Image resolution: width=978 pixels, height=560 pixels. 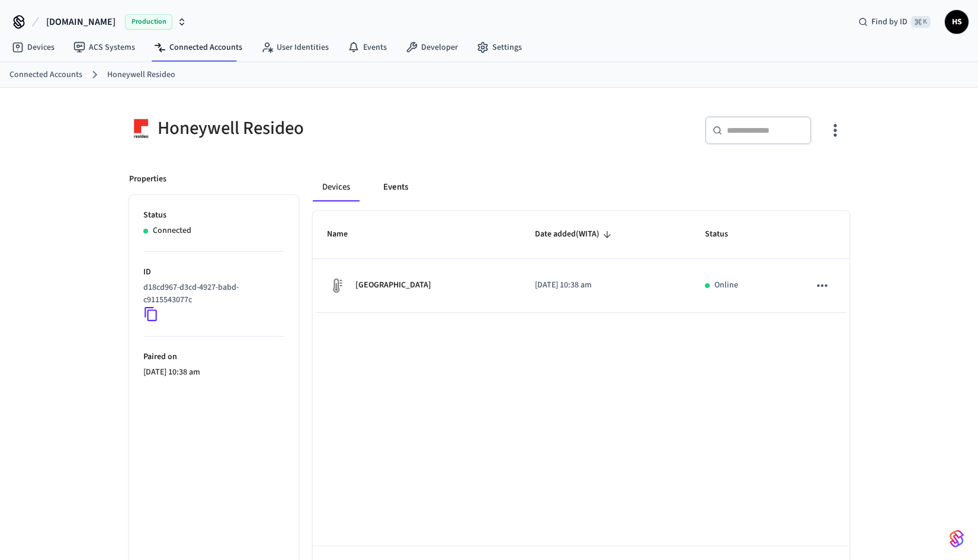 What do you see at coordinates (345, 234) in the screenshot?
I see `span: Name` at bounding box center [345, 234].